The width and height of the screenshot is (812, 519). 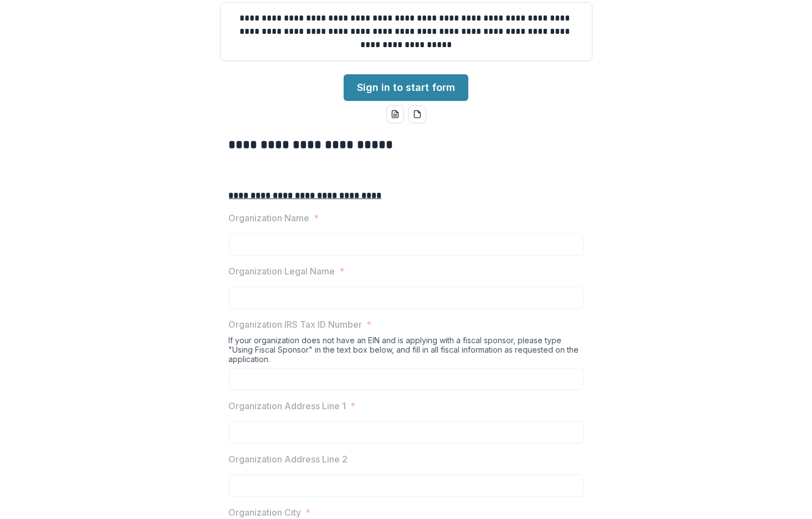 I want to click on button: word-download, so click(x=395, y=114).